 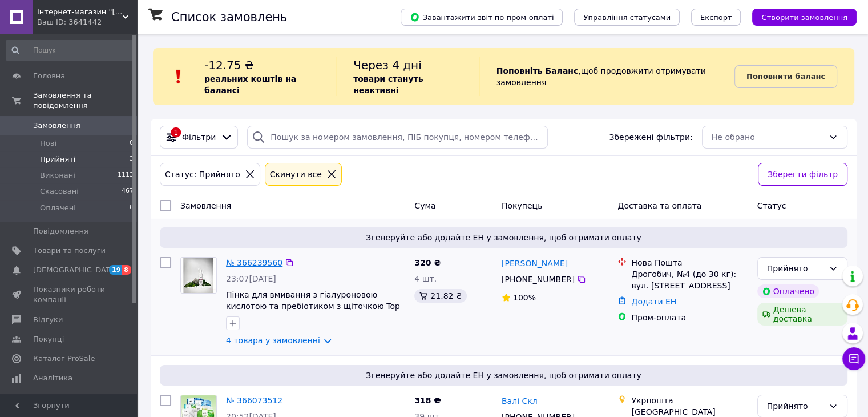 What do you see at coordinates (57, 159) in the screenshot?
I see `span: Прийняті` at bounding box center [57, 159].